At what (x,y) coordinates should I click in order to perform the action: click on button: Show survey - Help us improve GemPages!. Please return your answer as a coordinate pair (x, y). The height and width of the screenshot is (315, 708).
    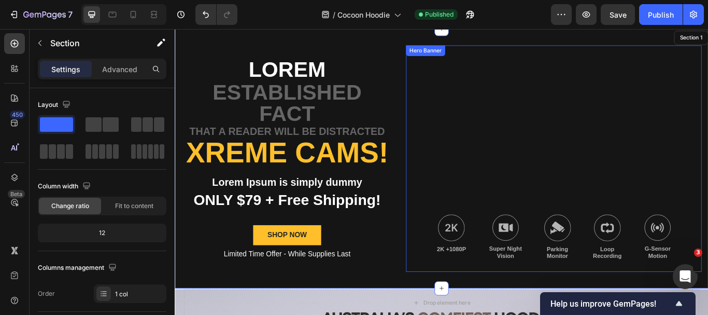
    Looking at the image, I should click on (618, 303).